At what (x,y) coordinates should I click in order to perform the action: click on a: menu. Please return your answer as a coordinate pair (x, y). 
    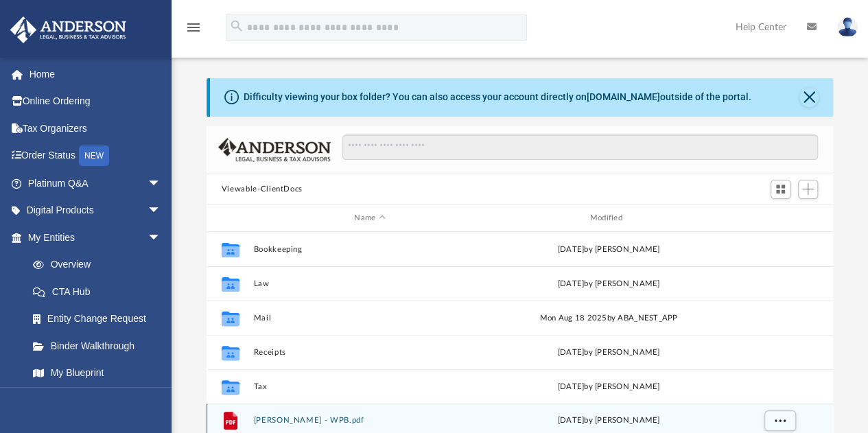
    Looking at the image, I should click on (193, 31).